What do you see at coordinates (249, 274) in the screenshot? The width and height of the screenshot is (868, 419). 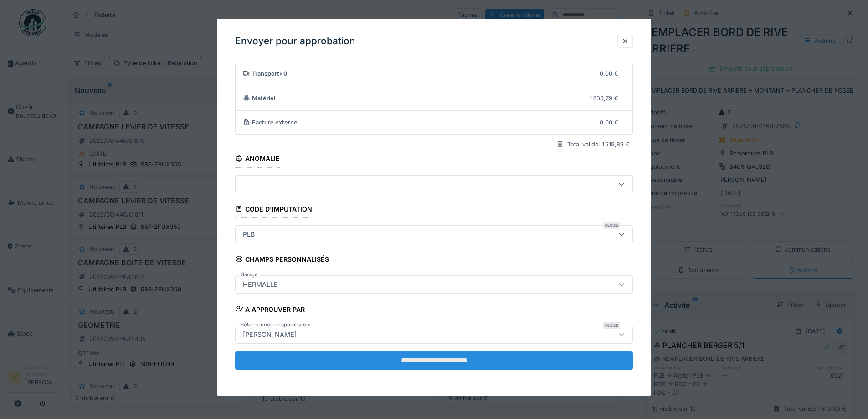 I see `label: Garage` at bounding box center [249, 274].